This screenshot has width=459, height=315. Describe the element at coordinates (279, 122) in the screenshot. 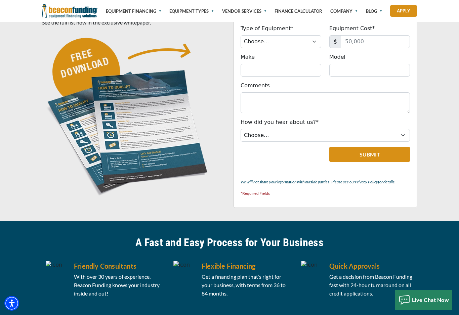

I see `label: How did you hear about us?*` at that location.